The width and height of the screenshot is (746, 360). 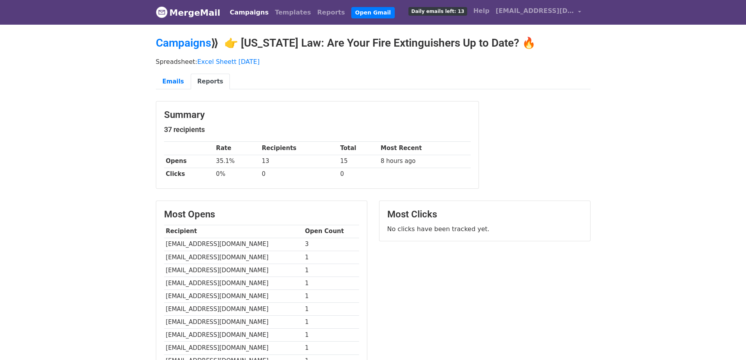 What do you see at coordinates (437, 11) in the screenshot?
I see `span: Daily emails left: 13` at bounding box center [437, 11].